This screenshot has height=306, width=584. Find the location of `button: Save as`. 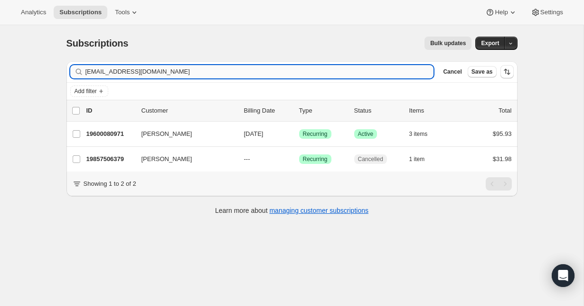

button: Save as is located at coordinates (482, 72).